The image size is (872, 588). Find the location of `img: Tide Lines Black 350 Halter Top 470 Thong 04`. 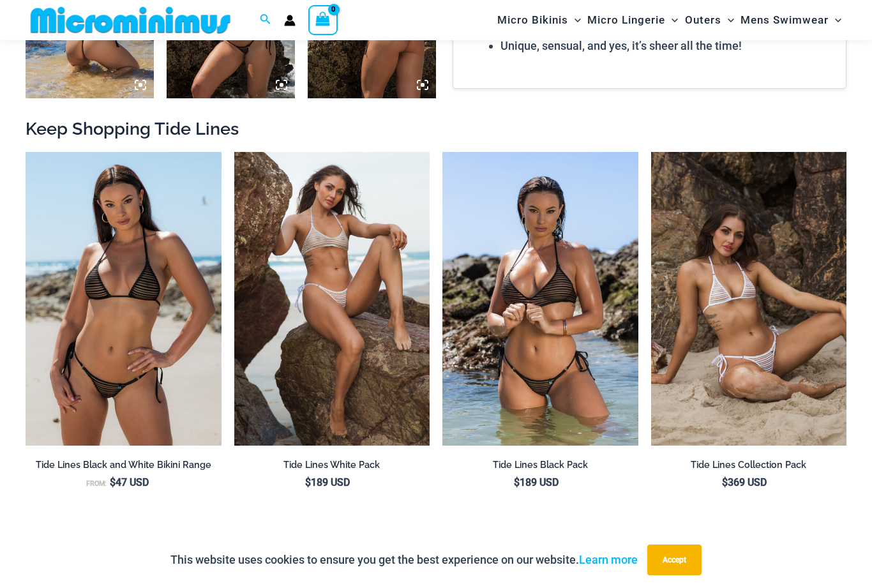

img: Tide Lines Black 350 Halter Top 470 Thong 04 is located at coordinates (540, 299).